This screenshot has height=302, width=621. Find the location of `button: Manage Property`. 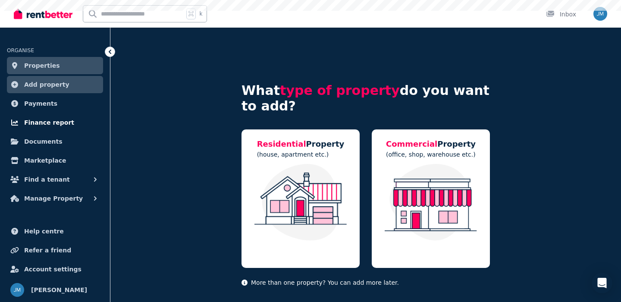

button: Manage Property is located at coordinates (55, 198).